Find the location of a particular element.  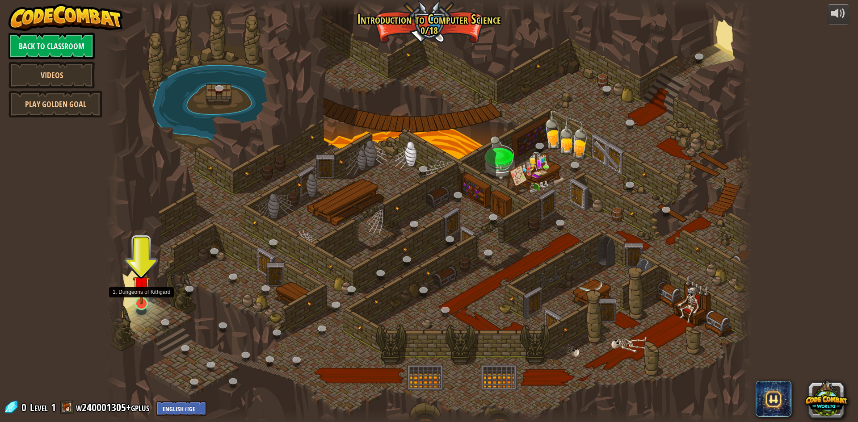

a: Play Golden Goal is located at coordinates (55, 104).